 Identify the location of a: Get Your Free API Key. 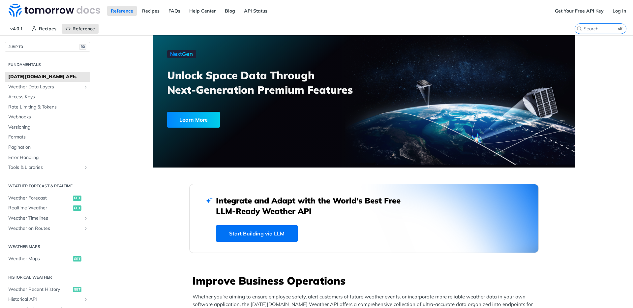
(580, 11).